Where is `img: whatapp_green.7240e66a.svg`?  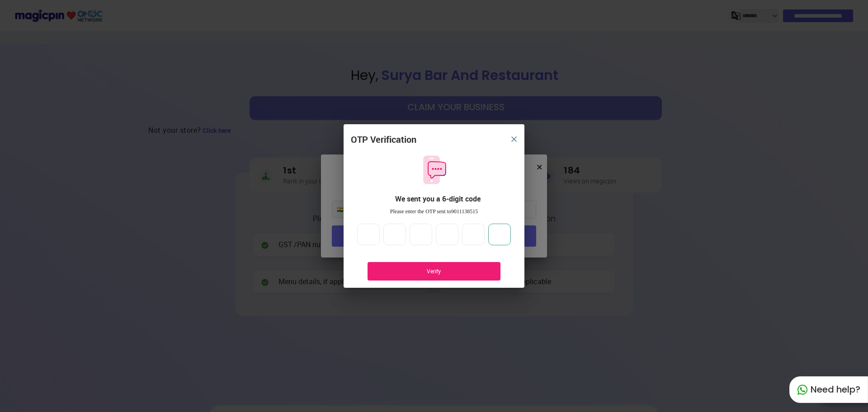 img: whatapp_green.7240e66a.svg is located at coordinates (802, 390).